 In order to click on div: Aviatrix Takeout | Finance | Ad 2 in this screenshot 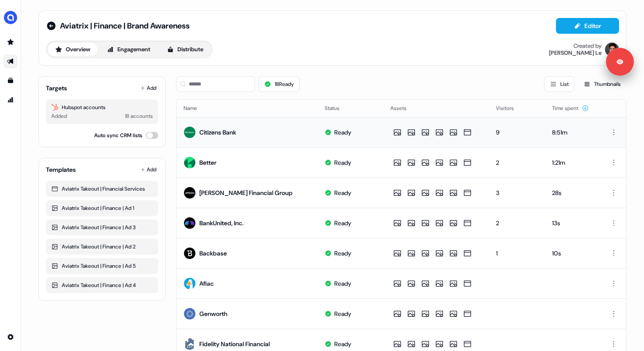, I will do `click(102, 247)`.